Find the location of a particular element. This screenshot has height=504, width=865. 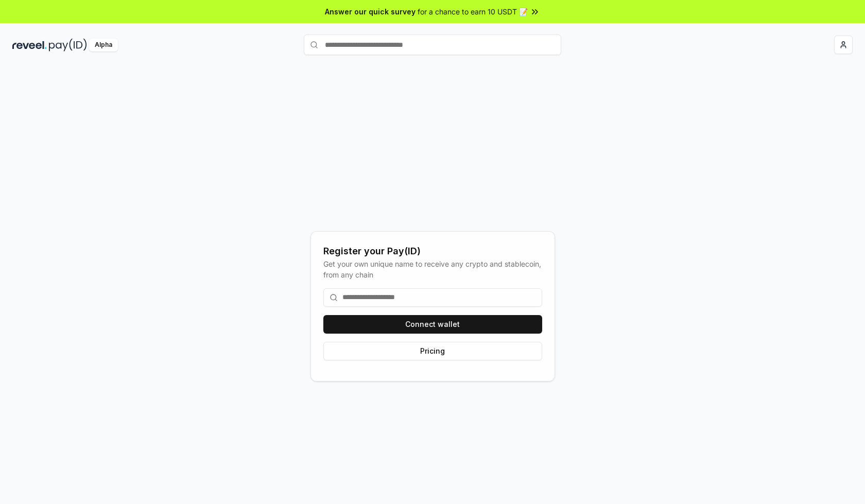

div: Get your own unique name to receive any crypto and stablecoin, from any chain is located at coordinates (433, 269).